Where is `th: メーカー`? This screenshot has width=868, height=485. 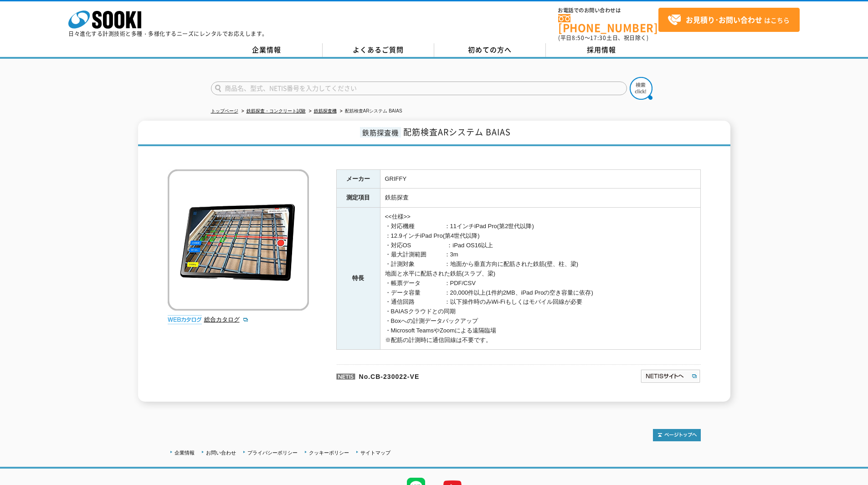
th: メーカー is located at coordinates (358, 179).